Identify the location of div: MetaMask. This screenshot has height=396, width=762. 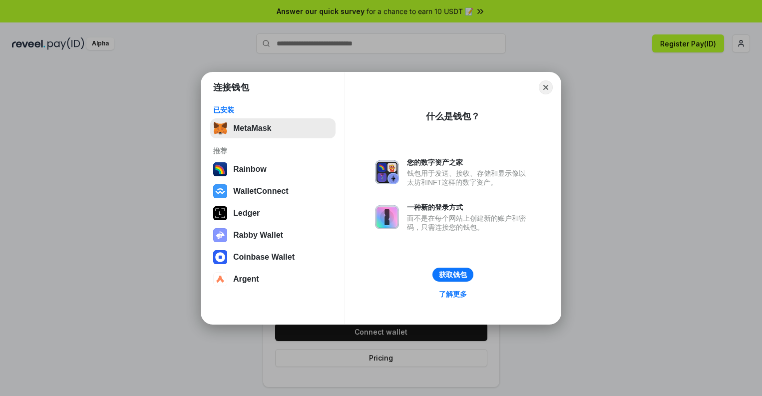
(252, 128).